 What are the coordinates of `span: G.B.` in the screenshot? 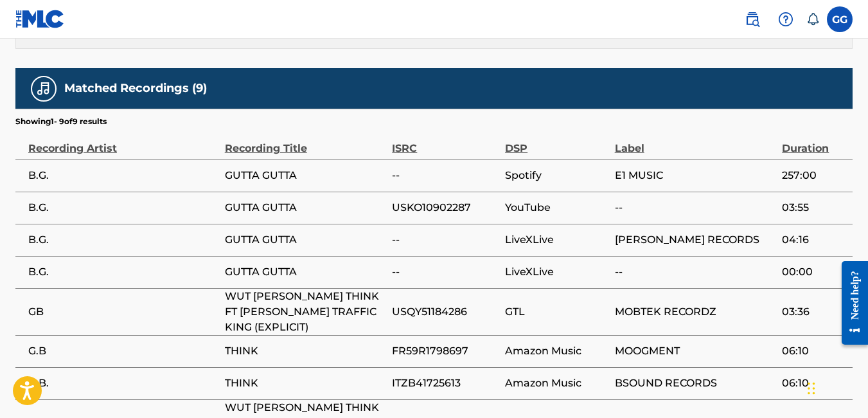 It's located at (123, 383).